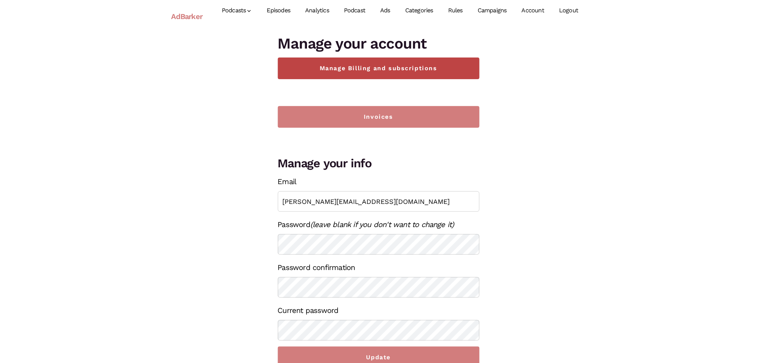 The height and width of the screenshot is (363, 757). What do you see at coordinates (287, 182) in the screenshot?
I see `label: Email` at bounding box center [287, 182].